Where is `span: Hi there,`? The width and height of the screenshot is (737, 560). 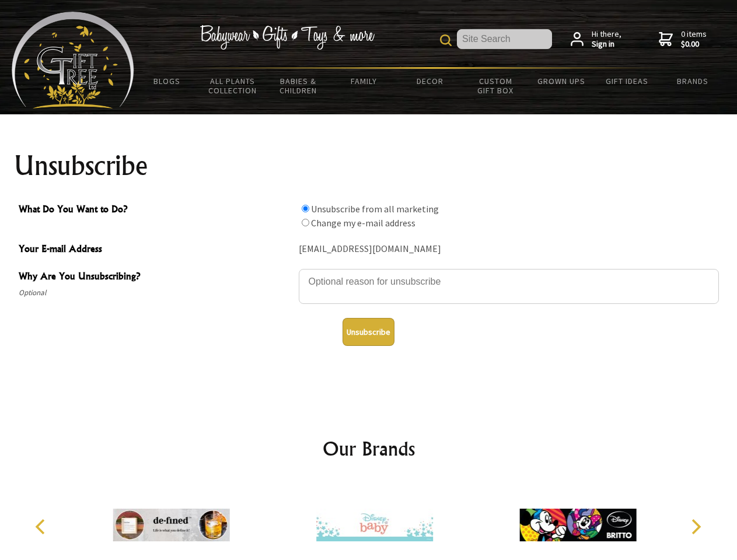
span: Hi there, is located at coordinates (607, 39).